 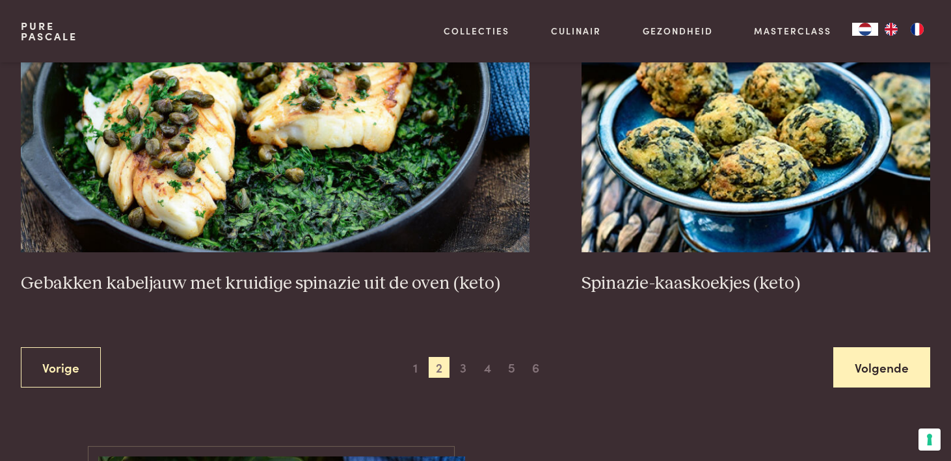 What do you see at coordinates (275, 284) in the screenshot?
I see `h3: Gebakken kabeljauw met kruidige spinazie uit de oven (keto)` at bounding box center [275, 284].